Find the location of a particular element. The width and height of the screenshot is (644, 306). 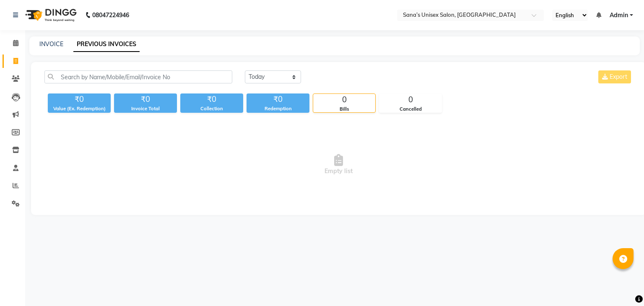

div: Redemption is located at coordinates (278, 108).